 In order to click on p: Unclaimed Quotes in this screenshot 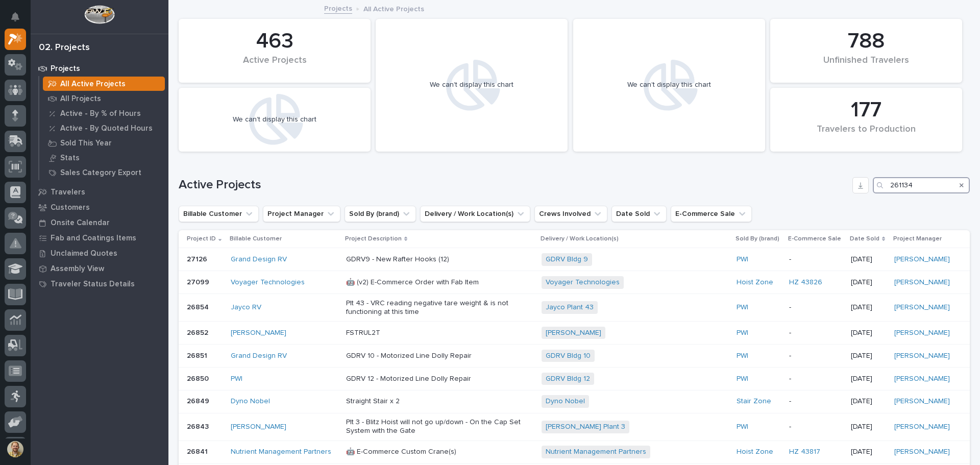, I will do `click(84, 253)`.